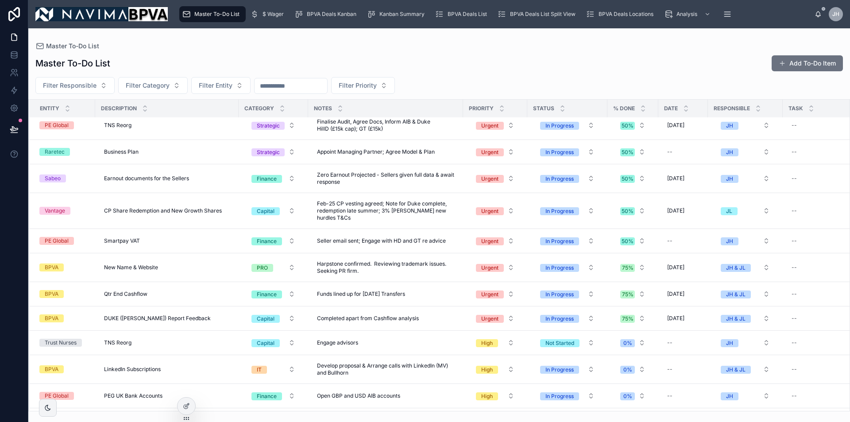 The width and height of the screenshot is (850, 422). I want to click on span: Develop proposal & Arrange calls with LinkedIn (MV) and Bullhorn, so click(386, 369).